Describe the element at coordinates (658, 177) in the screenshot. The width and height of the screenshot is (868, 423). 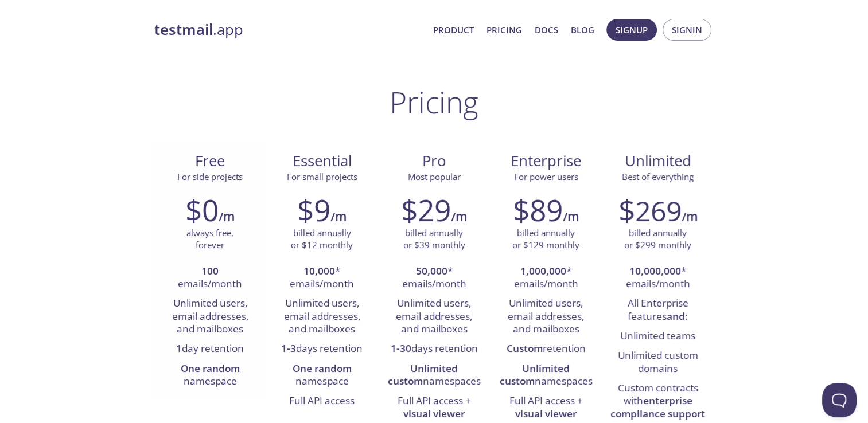
I see `span: Best of everything` at that location.